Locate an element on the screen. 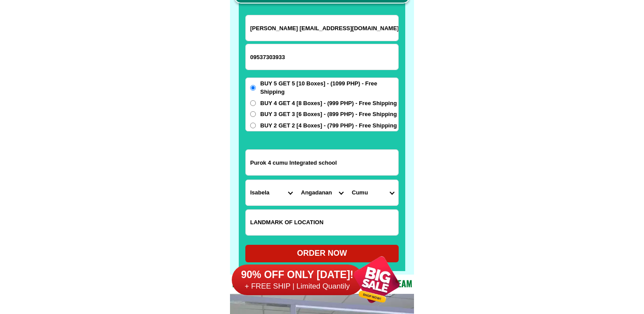 Image resolution: width=644 pixels, height=314 pixels. span: BUY 4 GET 4 [8 Boxes] - (999 PHP) - Free Shipping is located at coordinates (329, 103).